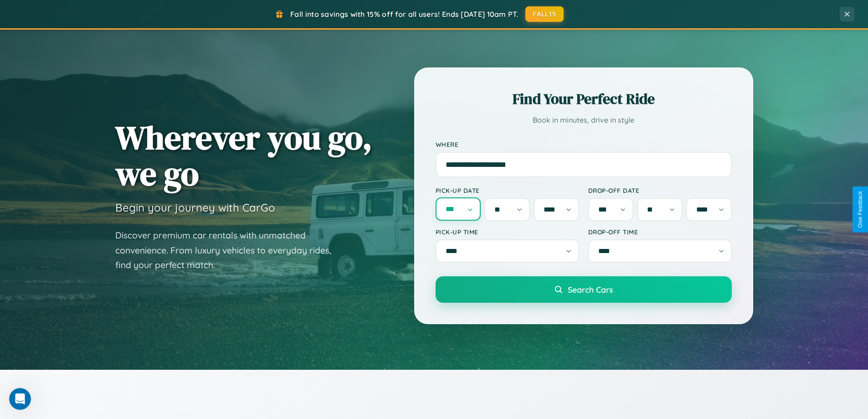 Image resolution: width=868 pixels, height=419 pixels. Describe the element at coordinates (590, 290) in the screenshot. I see `span: Search Cars` at that location.